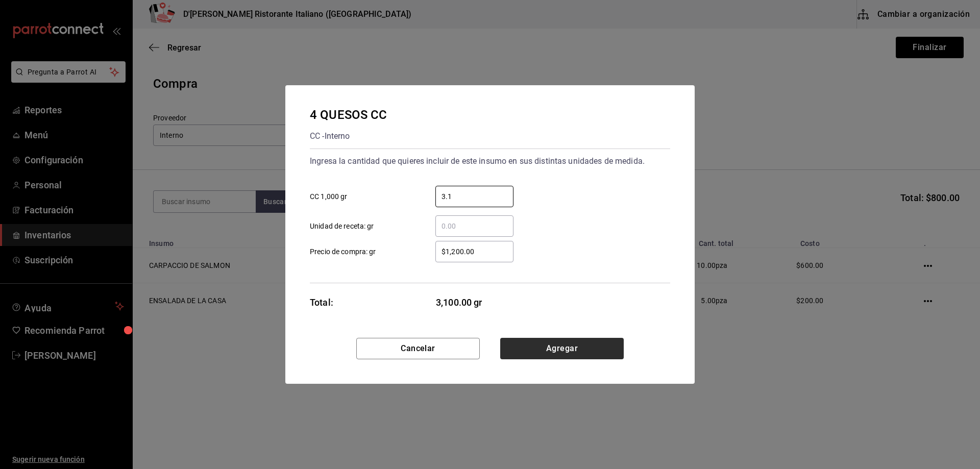  I want to click on div: CC - Interno, so click(348, 137).